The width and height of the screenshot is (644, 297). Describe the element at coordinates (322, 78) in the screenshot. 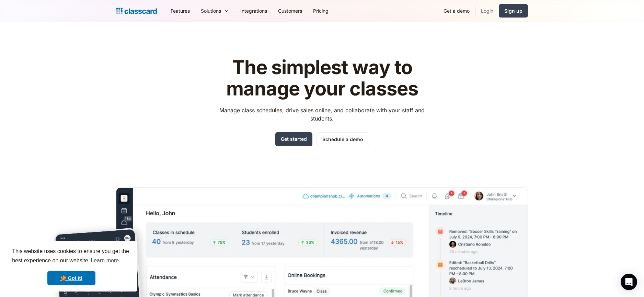

I see `h1: The simplest way to manage your classes` at that location.